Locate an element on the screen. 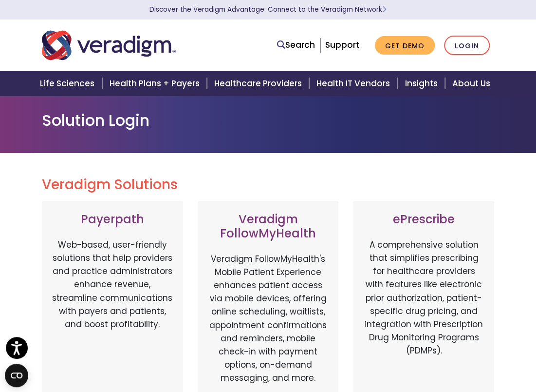 Image resolution: width=536 pixels, height=392 pixels. a: Get Demo is located at coordinates (405, 45).